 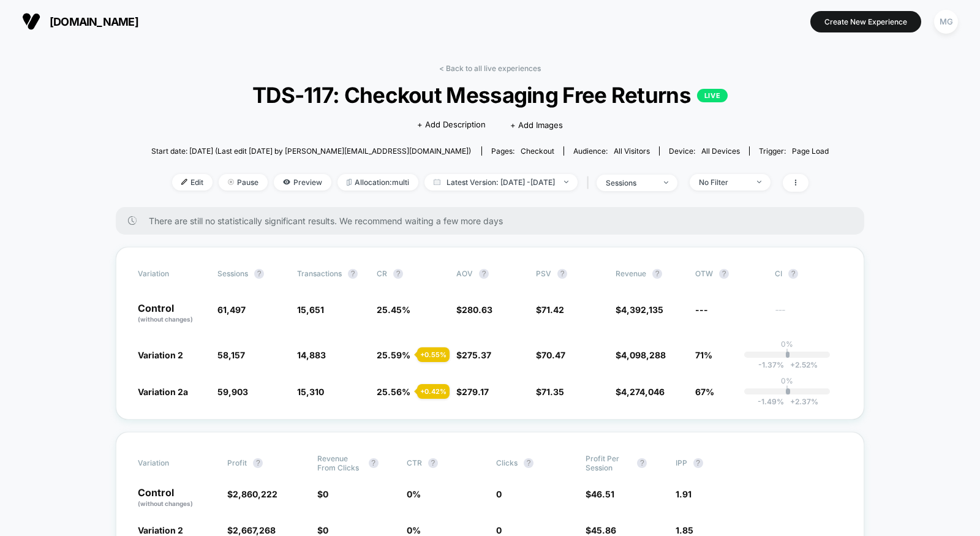 I want to click on span: OTW, so click(x=729, y=274).